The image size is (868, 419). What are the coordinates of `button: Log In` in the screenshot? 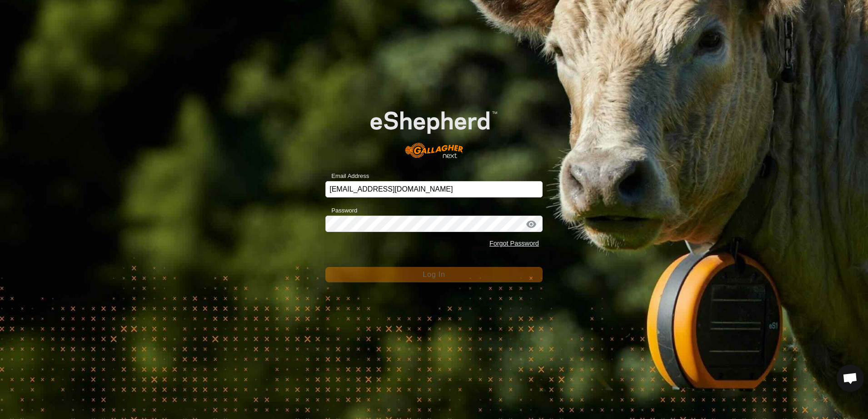 It's located at (434, 275).